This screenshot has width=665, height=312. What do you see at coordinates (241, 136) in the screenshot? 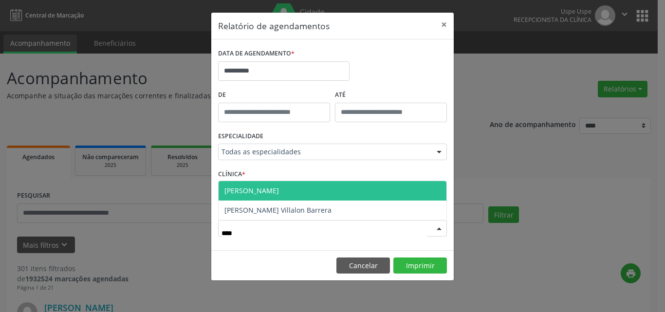
I see `label: ESPECIALIDADE` at bounding box center [241, 136].